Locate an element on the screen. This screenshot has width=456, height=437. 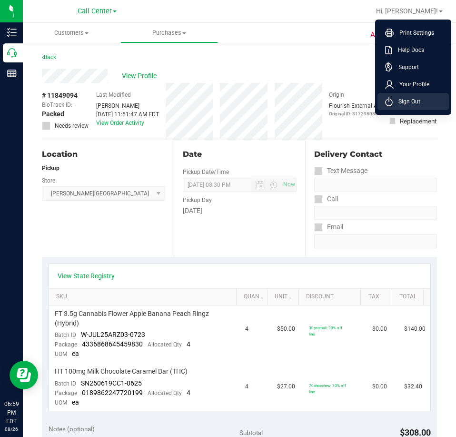
label: Store is located at coordinates (49, 181).